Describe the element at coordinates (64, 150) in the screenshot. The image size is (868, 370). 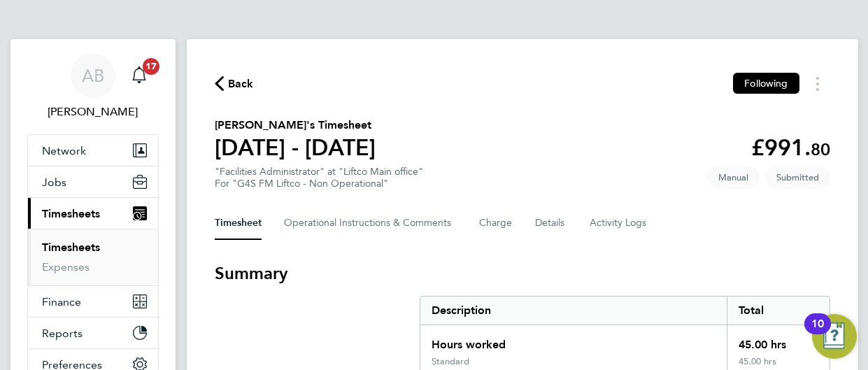
I see `span: Network` at that location.